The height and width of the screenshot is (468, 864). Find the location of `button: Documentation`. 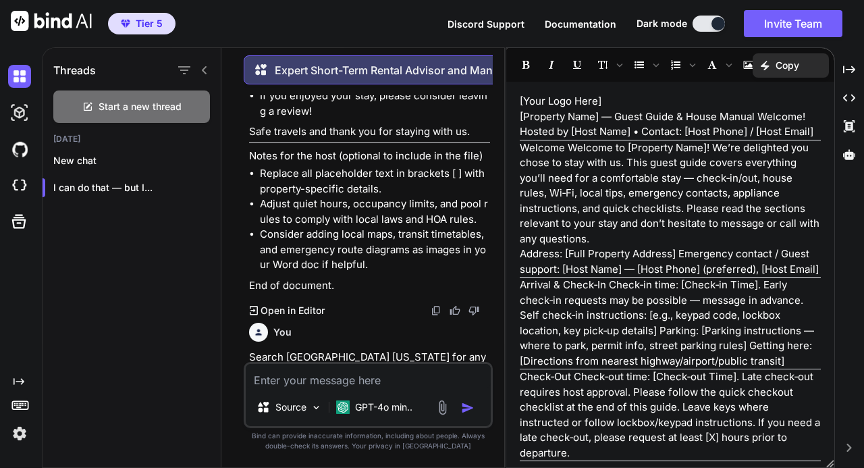

button: Documentation is located at coordinates (581, 24).